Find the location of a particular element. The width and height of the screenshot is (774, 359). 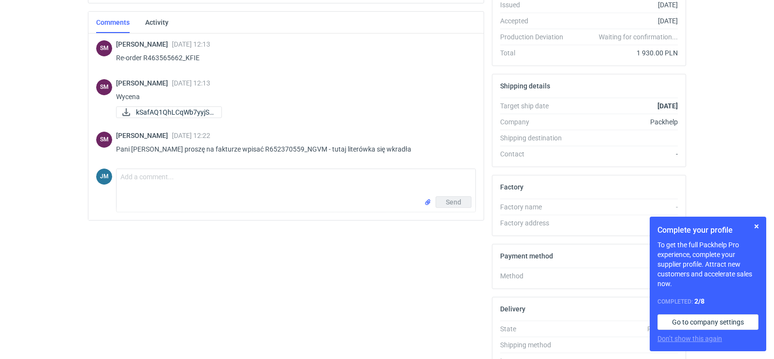

div: Company is located at coordinates (535, 122).